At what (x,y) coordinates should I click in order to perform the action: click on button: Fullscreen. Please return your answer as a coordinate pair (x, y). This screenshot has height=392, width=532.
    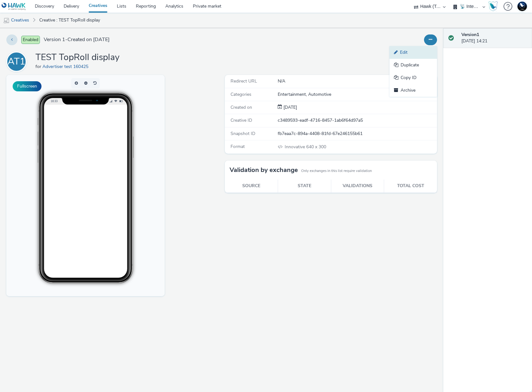
    Looking at the image, I should click on (27, 86).